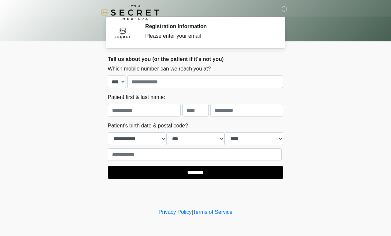  What do you see at coordinates (175, 212) in the screenshot?
I see `a: Privacy Policy` at bounding box center [175, 212].